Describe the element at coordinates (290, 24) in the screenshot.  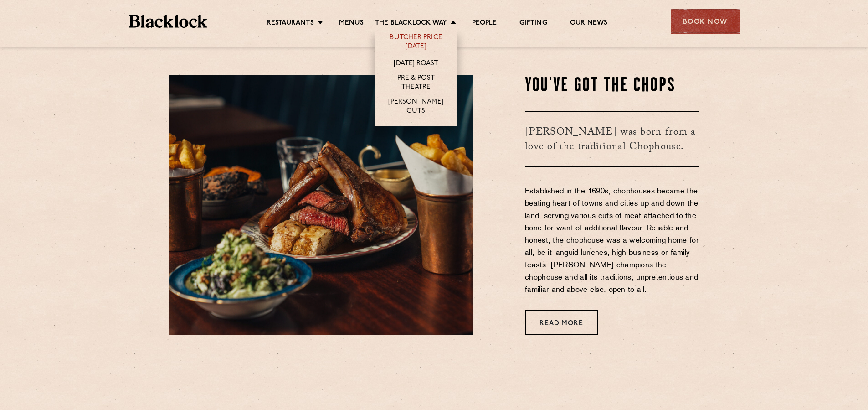
I see `a: Restaurants` at that location.